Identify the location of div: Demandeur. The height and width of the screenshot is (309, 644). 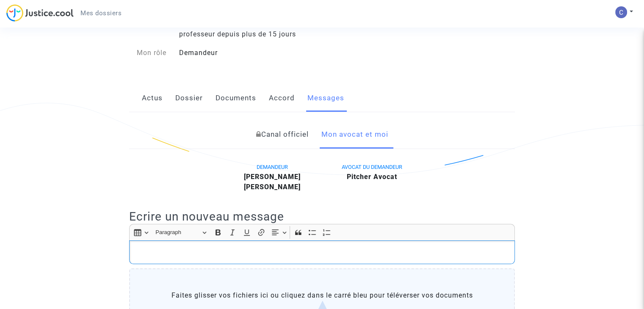
(248, 53).